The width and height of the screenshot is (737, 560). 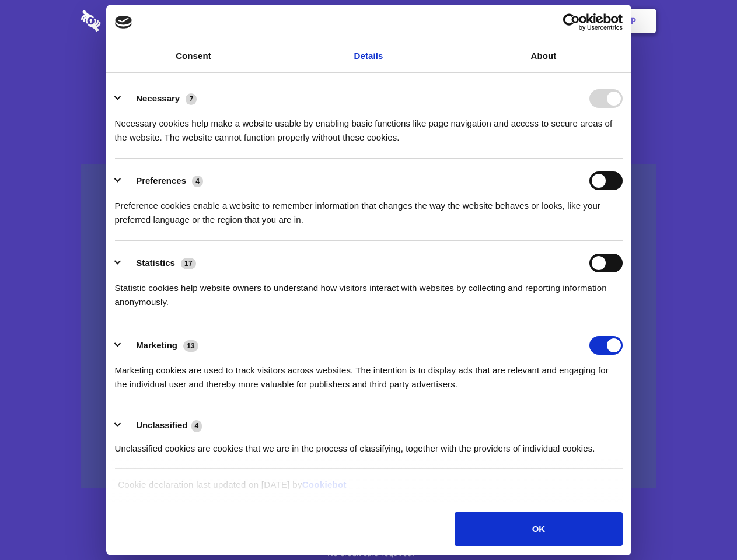 I want to click on a: Pricing, so click(x=368, y=21).